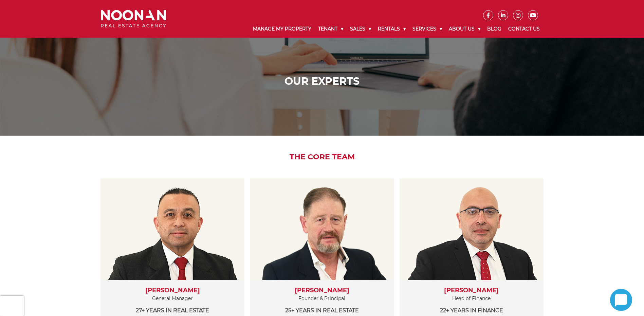  I want to click on p: General Manager, so click(173, 299).